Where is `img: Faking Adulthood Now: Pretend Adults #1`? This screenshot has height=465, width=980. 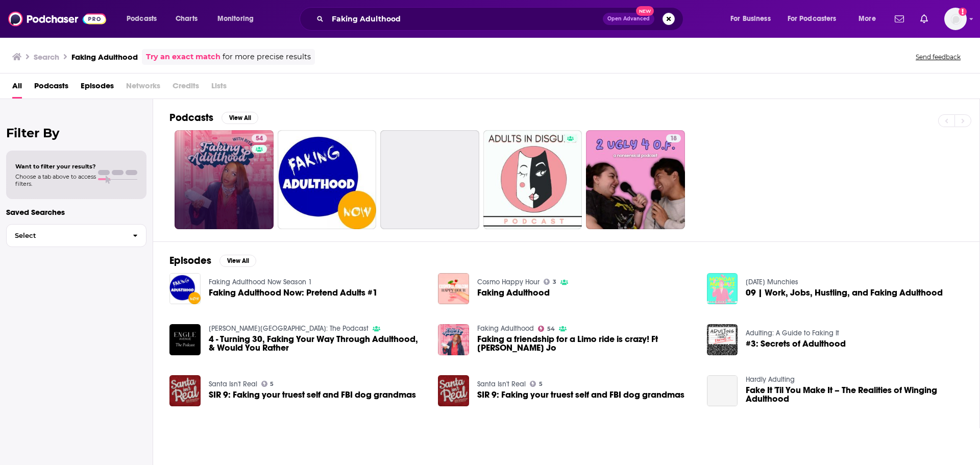 img: Faking Adulthood Now: Pretend Adults #1 is located at coordinates (185, 288).